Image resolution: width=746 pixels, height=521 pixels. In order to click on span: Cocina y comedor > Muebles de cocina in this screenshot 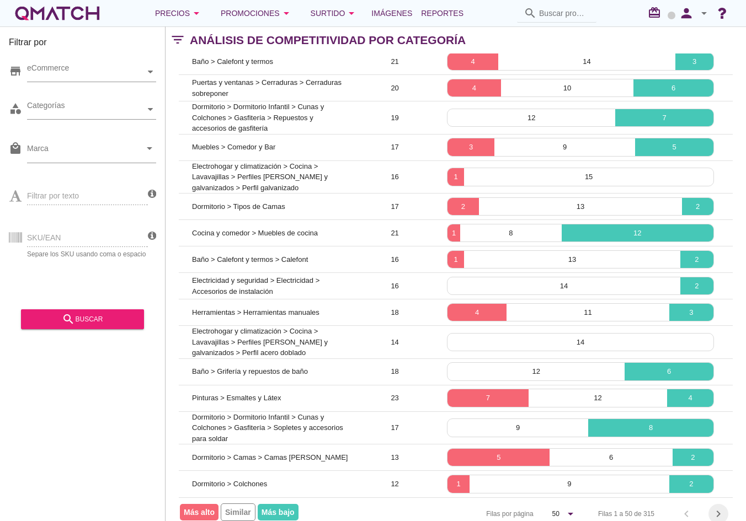, I will do `click(255, 233)`.